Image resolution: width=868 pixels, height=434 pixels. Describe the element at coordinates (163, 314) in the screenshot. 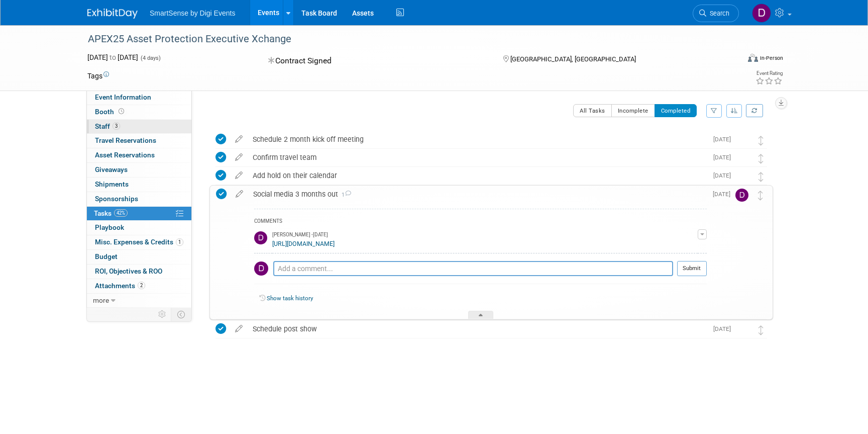

I see `td: Personalize Event Tab Strip` at that location.